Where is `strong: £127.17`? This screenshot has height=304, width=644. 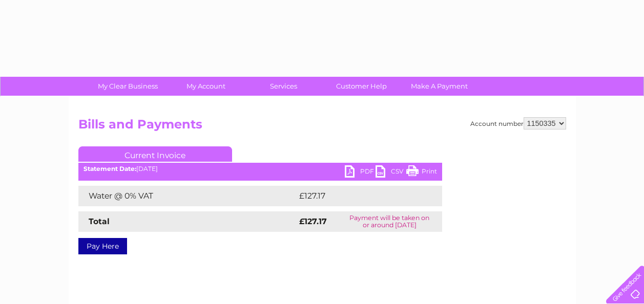
strong: £127.17 is located at coordinates (313, 221).